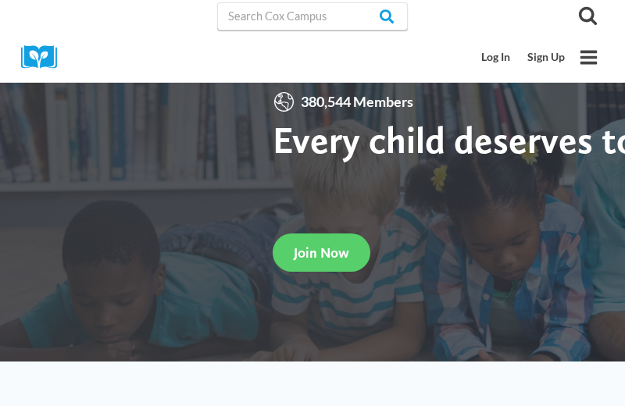 The width and height of the screenshot is (625, 406). Describe the element at coordinates (321, 252) in the screenshot. I see `a: Join Now` at that location.